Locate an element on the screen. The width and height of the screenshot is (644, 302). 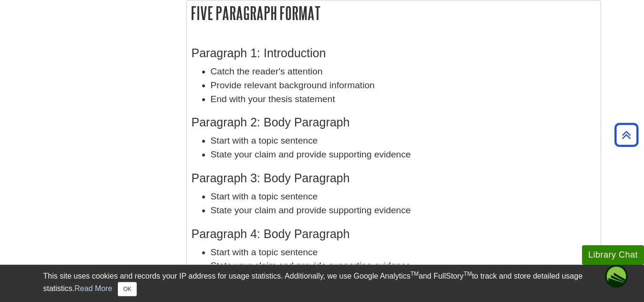
h2: Five Paragraph Format is located at coordinates (394, 13).